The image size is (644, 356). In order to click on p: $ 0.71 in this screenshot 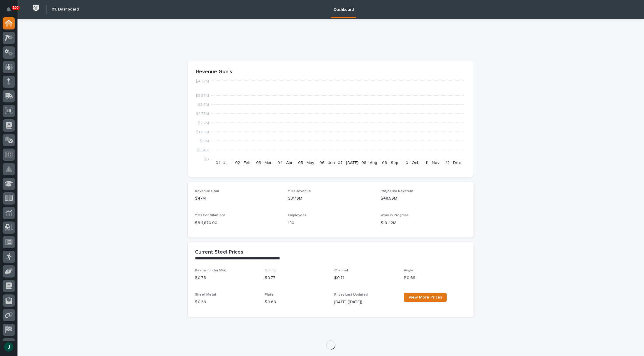, I will do `click(366, 278)`.